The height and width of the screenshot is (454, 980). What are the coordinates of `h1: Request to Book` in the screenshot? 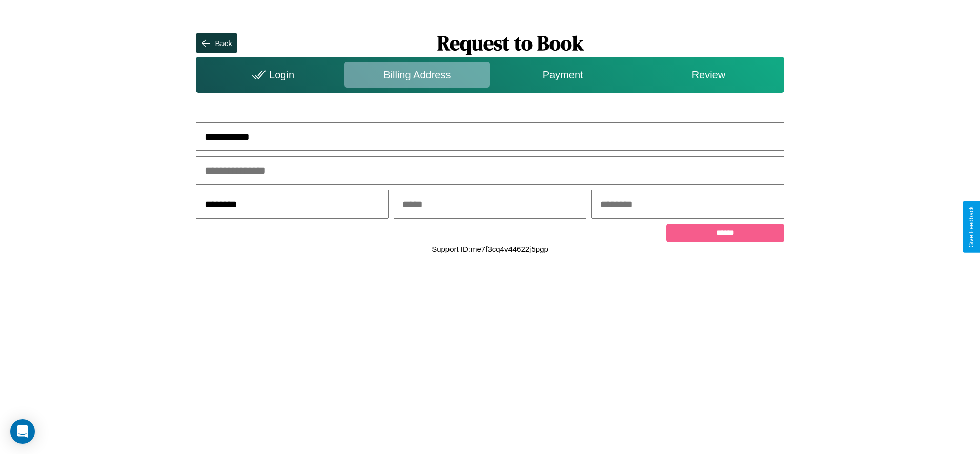 It's located at (511, 43).